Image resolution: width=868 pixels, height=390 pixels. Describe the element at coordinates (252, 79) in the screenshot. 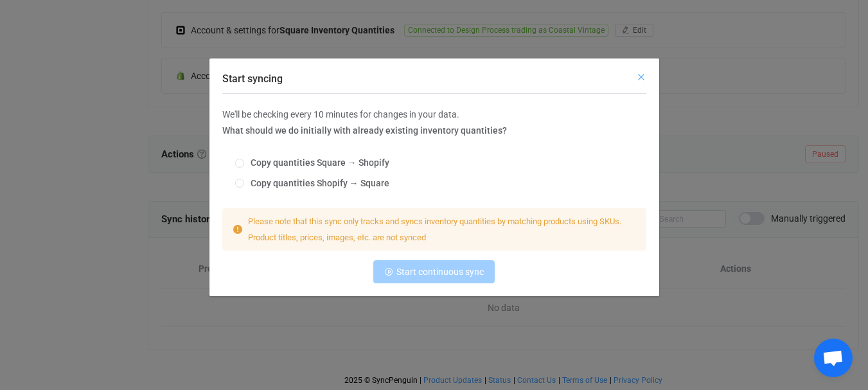

I see `span: Start syncing` at that location.